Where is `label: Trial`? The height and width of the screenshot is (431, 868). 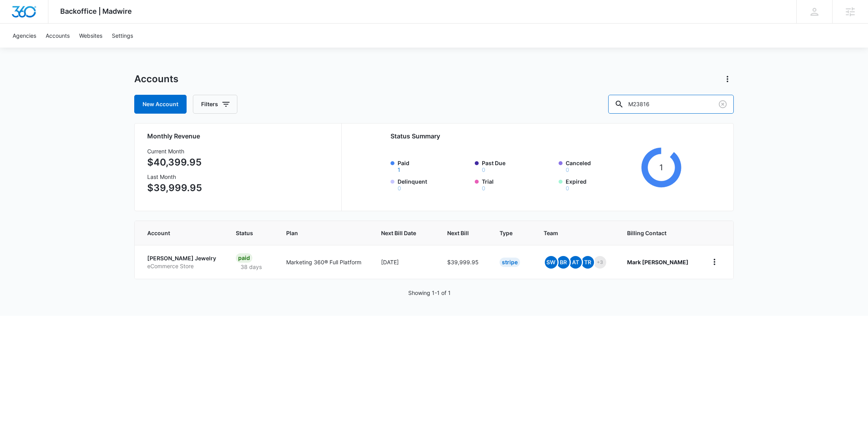
label: Trial is located at coordinates (518, 184).